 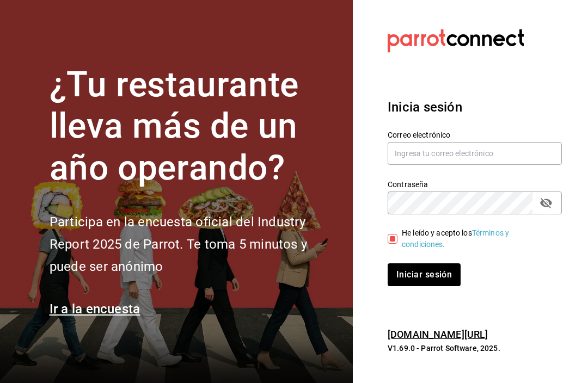 I want to click on a: Ir a la encuesta, so click(x=95, y=309).